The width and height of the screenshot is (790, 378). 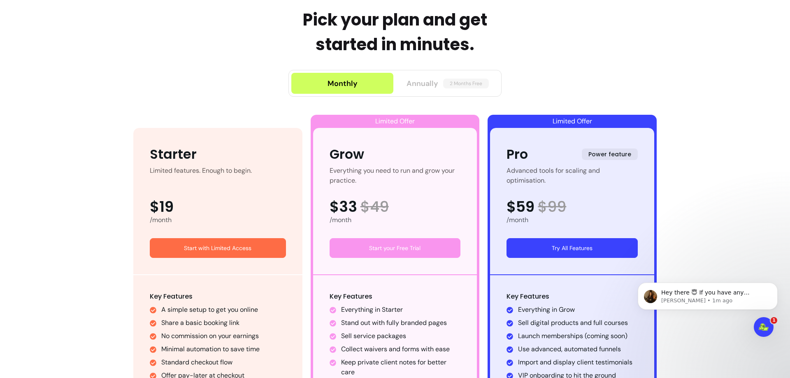 I want to click on div: Grow, so click(x=347, y=154).